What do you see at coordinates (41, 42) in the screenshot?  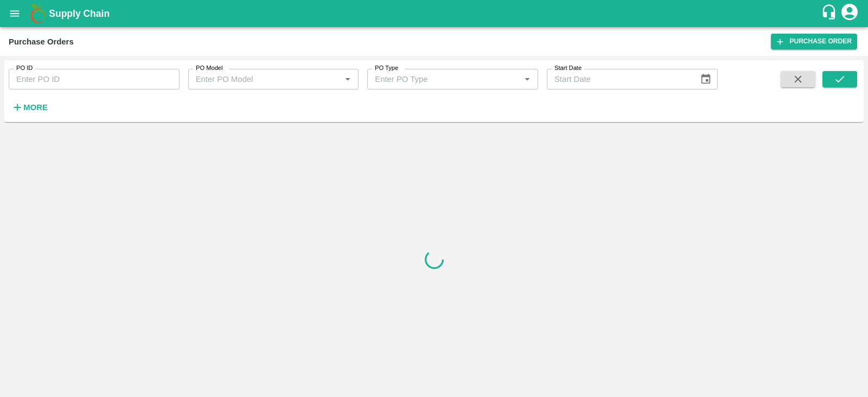 I see `div: Purchase Orders` at bounding box center [41, 42].